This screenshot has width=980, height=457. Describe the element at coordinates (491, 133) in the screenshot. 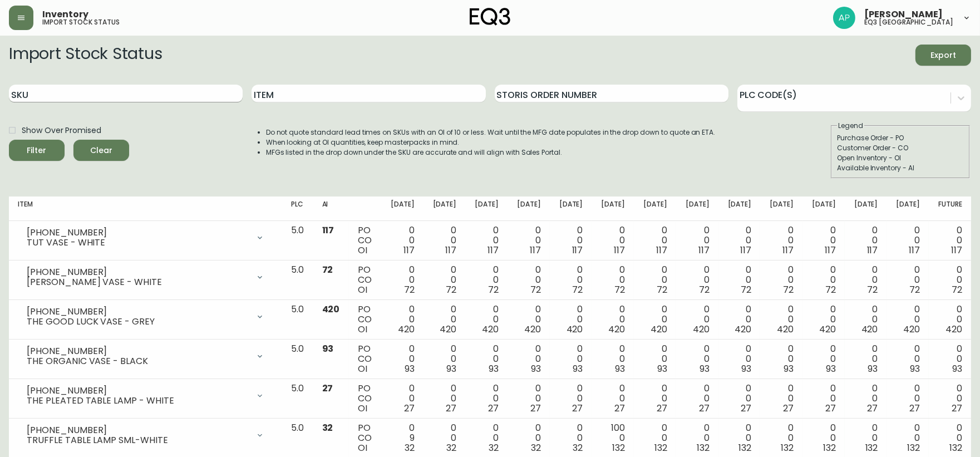

I see `li: Do not quote standard lead times on SKUs with an OI of 10 or less. Wait until the MFG date popula...` at that location.